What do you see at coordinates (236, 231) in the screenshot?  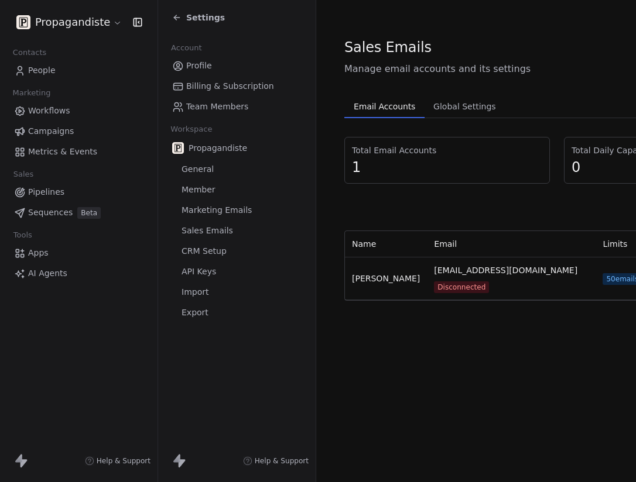 I see `a: Sales Emails` at bounding box center [236, 231].